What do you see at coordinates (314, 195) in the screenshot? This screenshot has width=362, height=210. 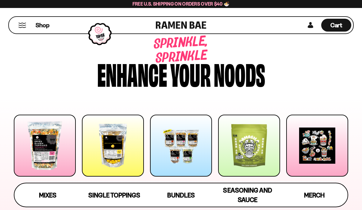 I see `span: Merch` at bounding box center [314, 195].